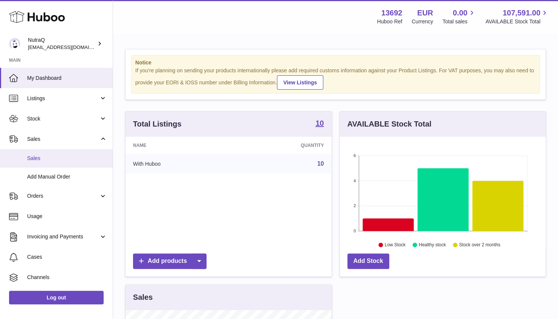 Image resolution: width=558 pixels, height=319 pixels. I want to click on span: Usage, so click(67, 216).